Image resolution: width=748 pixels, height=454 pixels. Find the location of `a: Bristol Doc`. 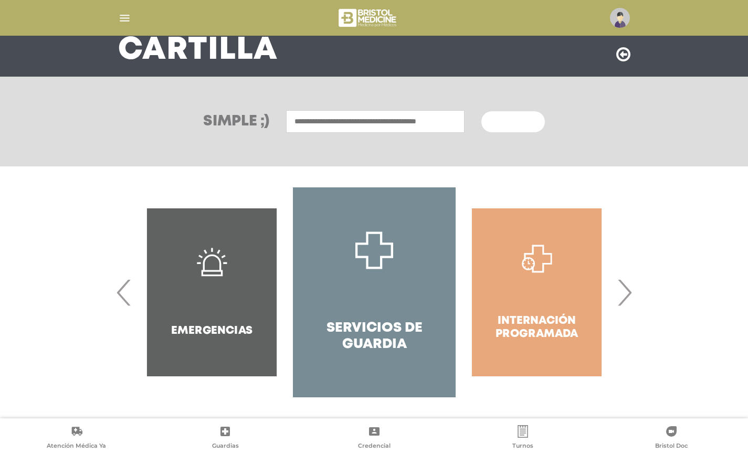

a: Bristol Doc is located at coordinates (672, 438).